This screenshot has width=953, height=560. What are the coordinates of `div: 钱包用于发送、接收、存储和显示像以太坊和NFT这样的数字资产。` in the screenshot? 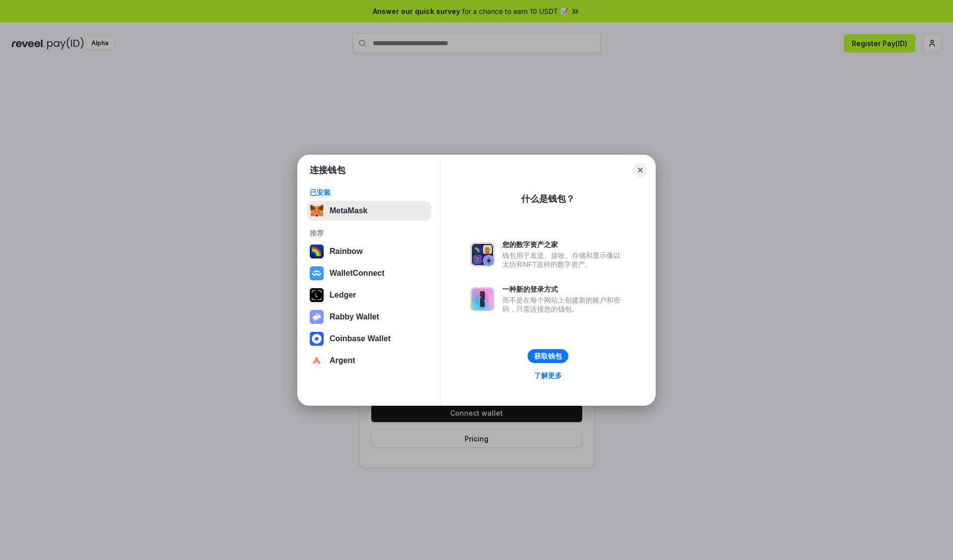 It's located at (564, 260).